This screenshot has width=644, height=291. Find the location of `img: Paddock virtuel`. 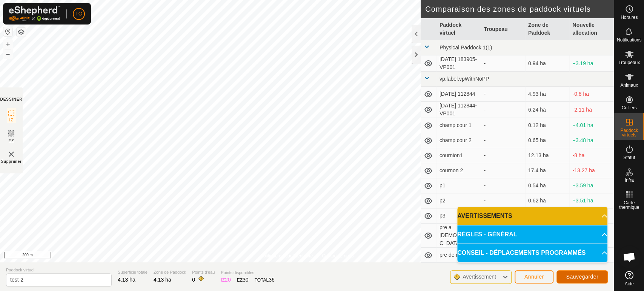

img: Paddock virtuel is located at coordinates (11, 154).